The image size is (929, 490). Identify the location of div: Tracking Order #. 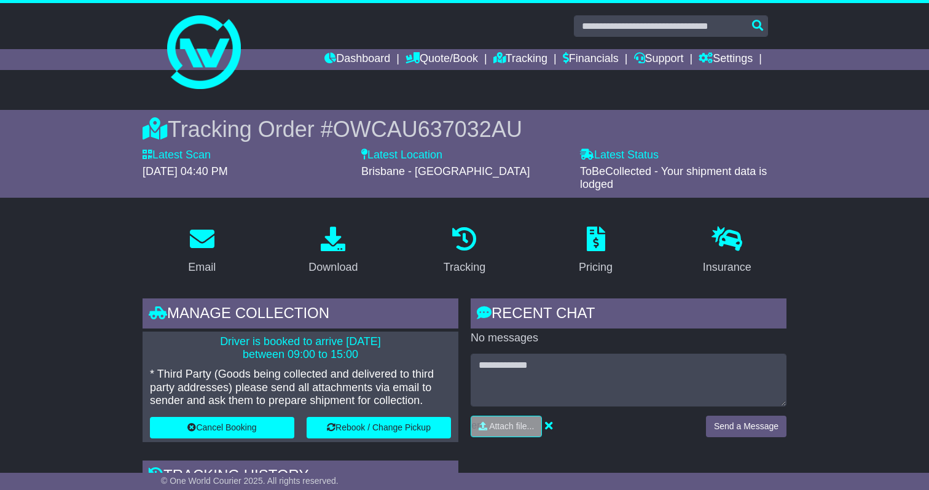
(464, 129).